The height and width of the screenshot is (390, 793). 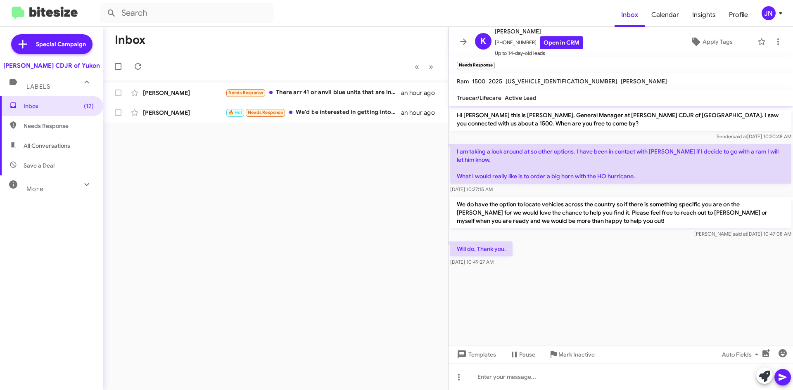 What do you see at coordinates (741, 355) in the screenshot?
I see `span: Auto Fields` at bounding box center [741, 355].